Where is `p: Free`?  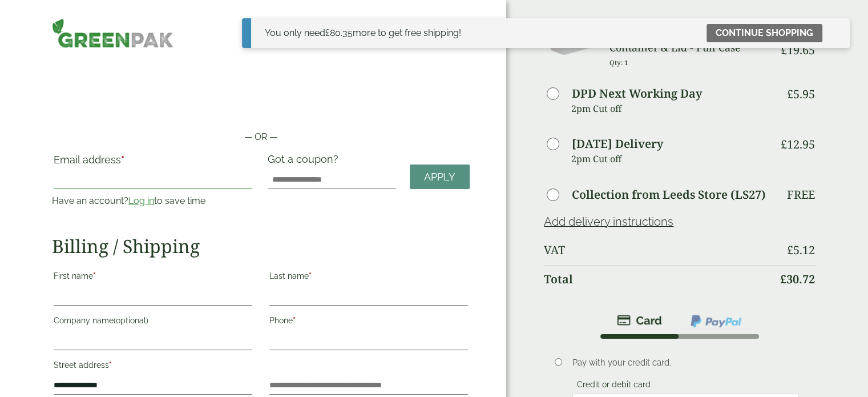
p: Free is located at coordinates (801, 195).